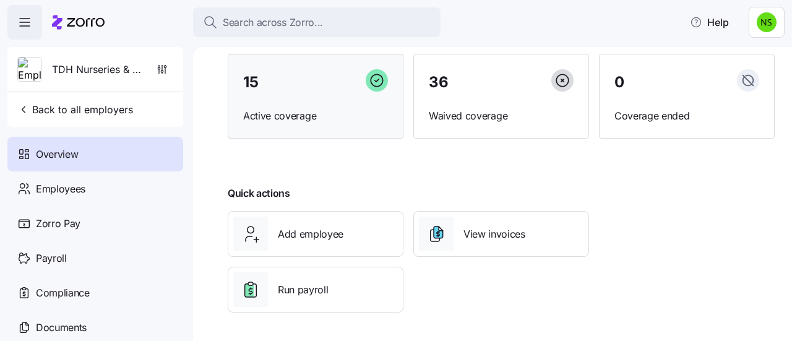 Image resolution: width=792 pixels, height=341 pixels. Describe the element at coordinates (95, 189) in the screenshot. I see `a: Employees` at that location.